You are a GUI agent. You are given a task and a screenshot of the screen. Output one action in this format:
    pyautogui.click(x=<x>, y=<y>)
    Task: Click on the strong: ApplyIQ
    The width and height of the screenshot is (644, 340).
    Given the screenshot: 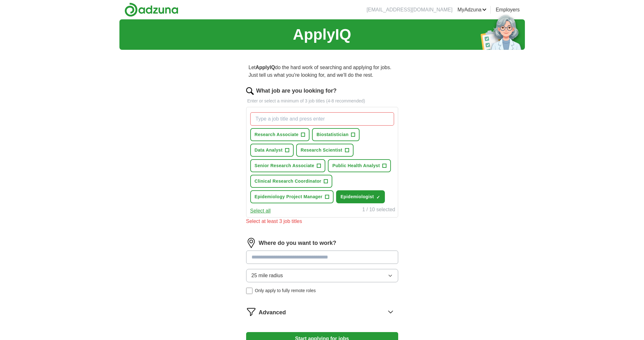 What is the action you would take?
    pyautogui.click(x=265, y=67)
    